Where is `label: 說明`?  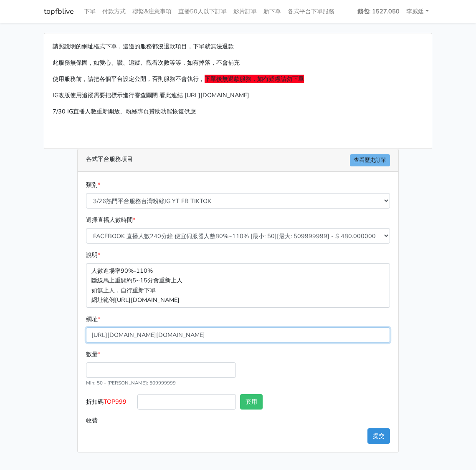
label: 說明 is located at coordinates (93, 255).